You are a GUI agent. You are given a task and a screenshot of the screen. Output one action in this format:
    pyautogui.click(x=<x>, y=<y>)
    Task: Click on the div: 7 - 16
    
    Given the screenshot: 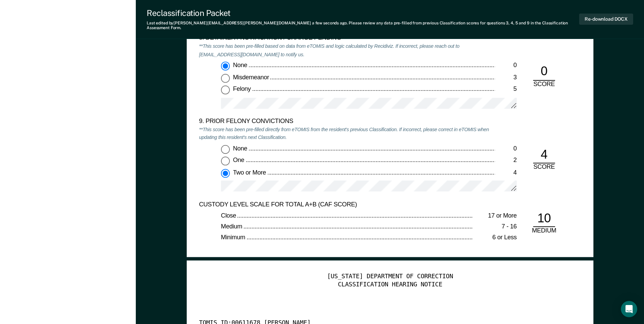 What is the action you would take?
    pyautogui.click(x=495, y=227)
    